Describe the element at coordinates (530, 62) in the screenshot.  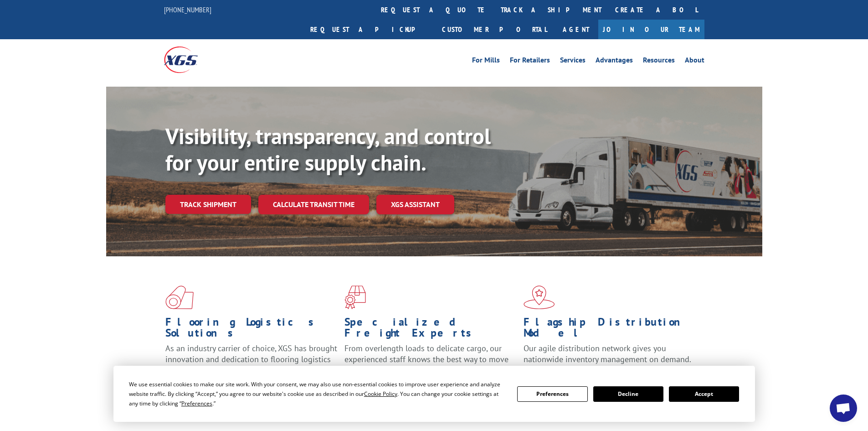
I see `a: For Retailers` at that location.